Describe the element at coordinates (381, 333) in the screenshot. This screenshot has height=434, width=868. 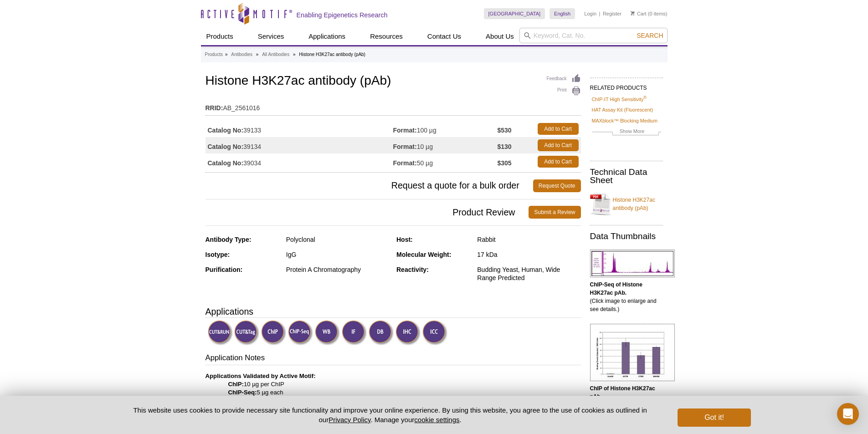
I see `img: Dot Blot Validated` at that location.